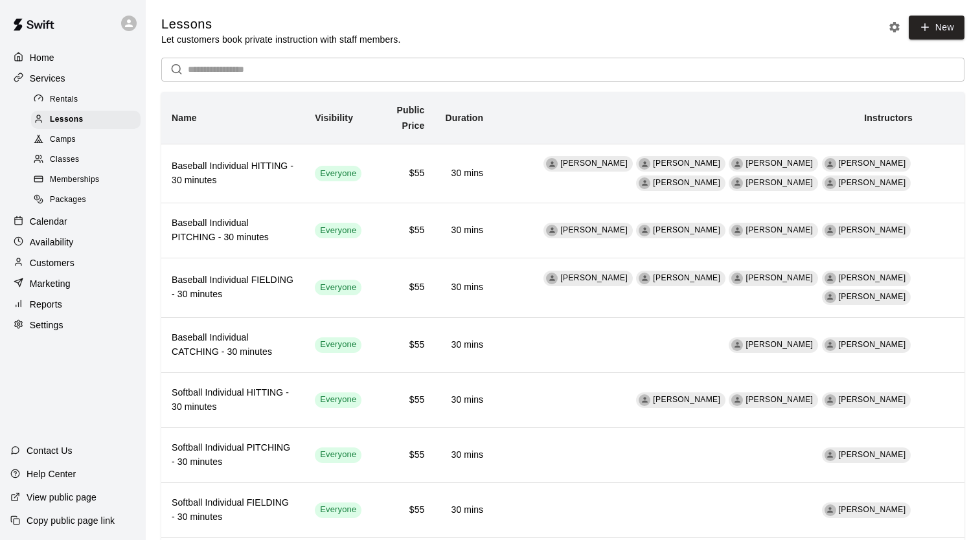  Describe the element at coordinates (64, 160) in the screenshot. I see `span: Classes` at that location.